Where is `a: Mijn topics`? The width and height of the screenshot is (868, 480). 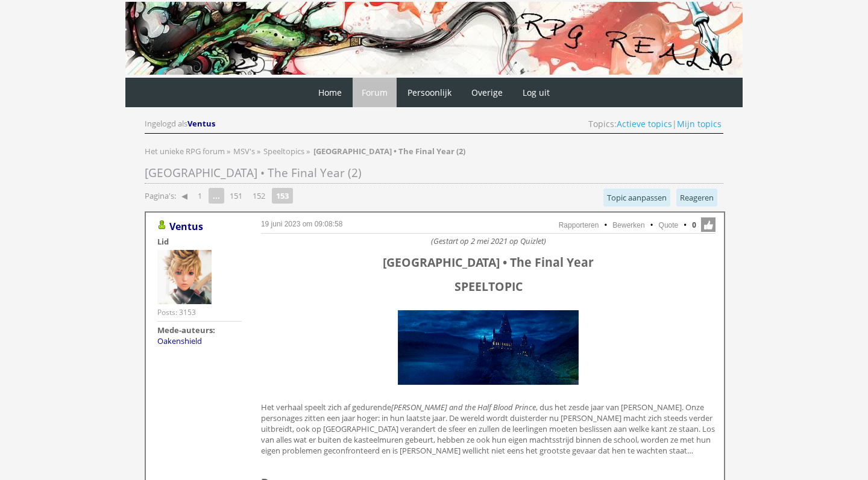 a: Mijn topics is located at coordinates (700, 124).